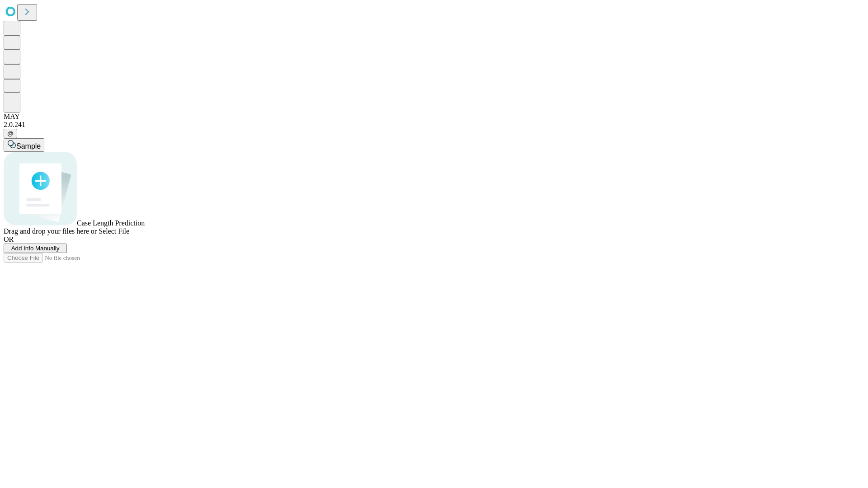 Image resolution: width=868 pixels, height=488 pixels. What do you see at coordinates (35, 248) in the screenshot?
I see `button: Add Info Manually` at bounding box center [35, 248].